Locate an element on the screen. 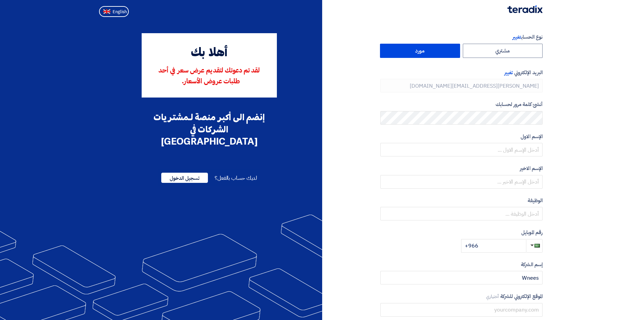 The height and width of the screenshot is (320, 644). img: Teradix logo is located at coordinates (525, 9).